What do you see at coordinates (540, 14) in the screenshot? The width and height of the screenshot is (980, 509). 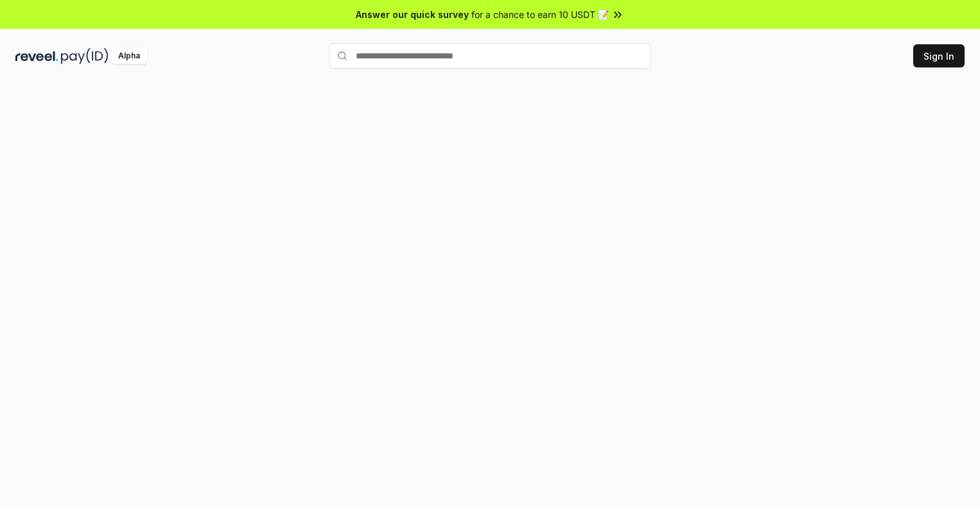 I see `span: for a chance to earn 10 USDT 📝` at bounding box center [540, 14].